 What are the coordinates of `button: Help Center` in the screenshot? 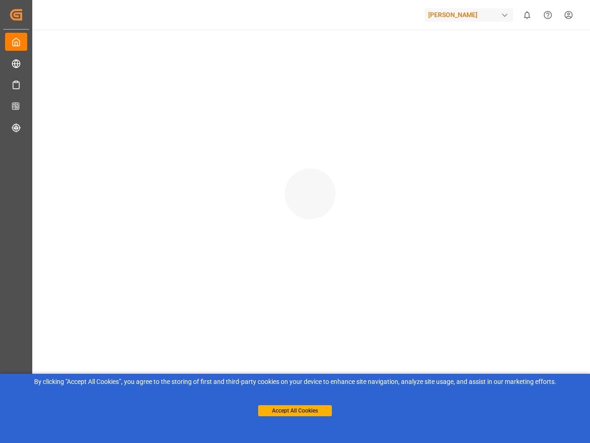 It's located at (548, 15).